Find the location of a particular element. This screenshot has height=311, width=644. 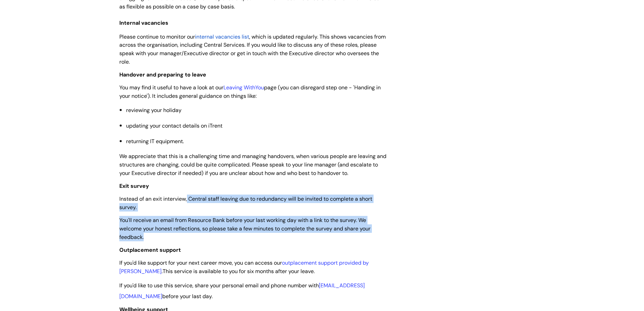

span: Instead of an exit interview, Central staff leaving due to redundancy will be invited to complete... is located at coordinates (246, 203).